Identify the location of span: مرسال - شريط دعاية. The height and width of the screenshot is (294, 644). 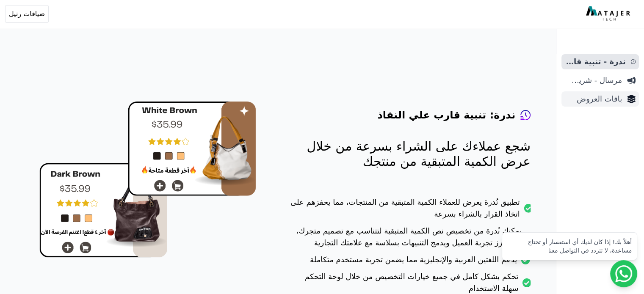
(593, 80).